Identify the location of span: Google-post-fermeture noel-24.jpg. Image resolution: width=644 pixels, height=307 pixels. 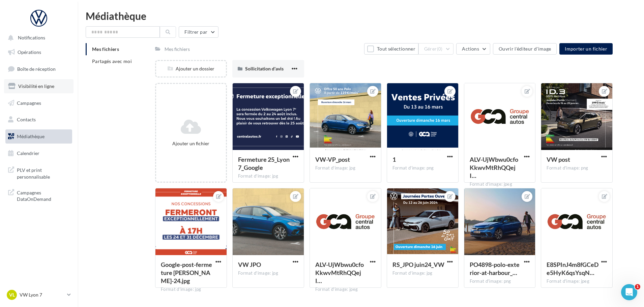
(187, 273).